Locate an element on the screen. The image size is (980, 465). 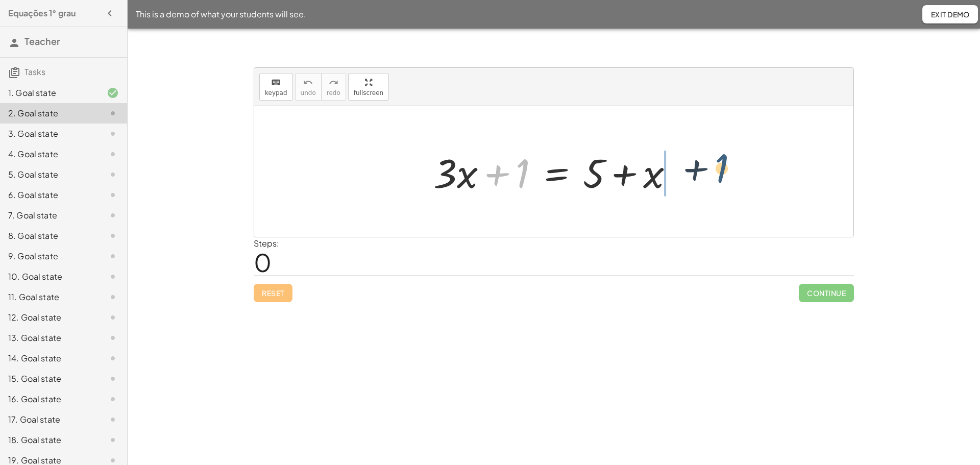
div: 8. Goal state is located at coordinates (49, 236).